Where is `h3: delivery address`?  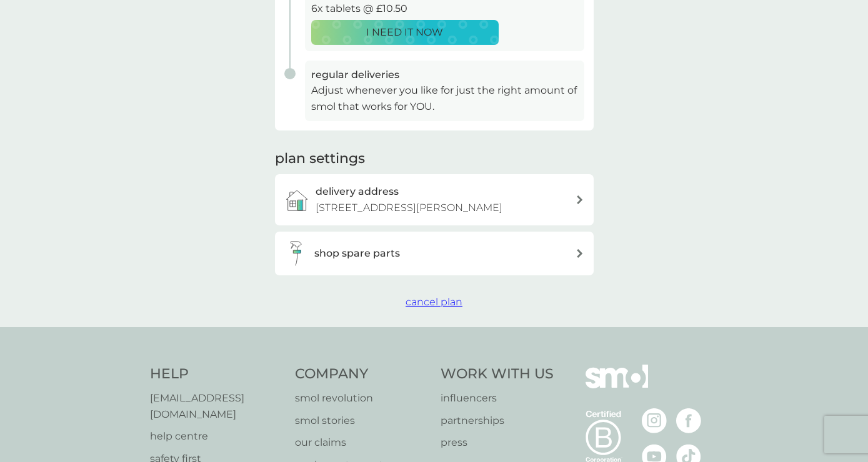 h3: delivery address is located at coordinates (357, 192).